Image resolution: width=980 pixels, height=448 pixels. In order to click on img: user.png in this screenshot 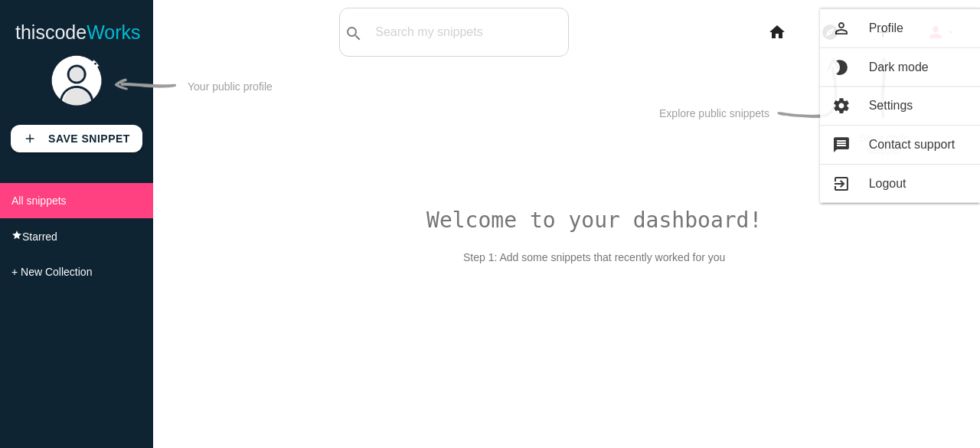, I will do `click(77, 81)`.